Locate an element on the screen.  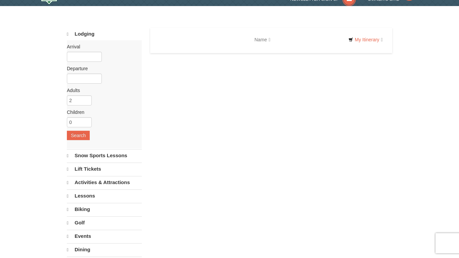
a: Activities & Attractions is located at coordinates (104, 182).